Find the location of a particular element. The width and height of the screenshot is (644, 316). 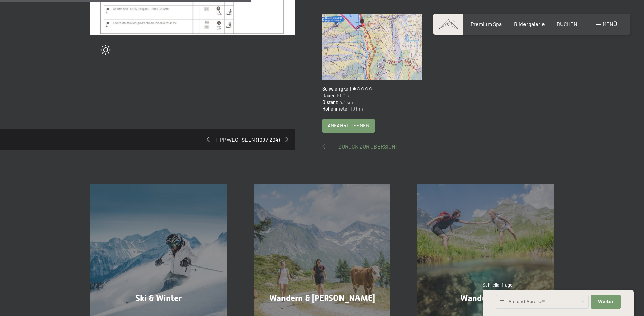

span: Anfahrt öffnen is located at coordinates (348, 126).